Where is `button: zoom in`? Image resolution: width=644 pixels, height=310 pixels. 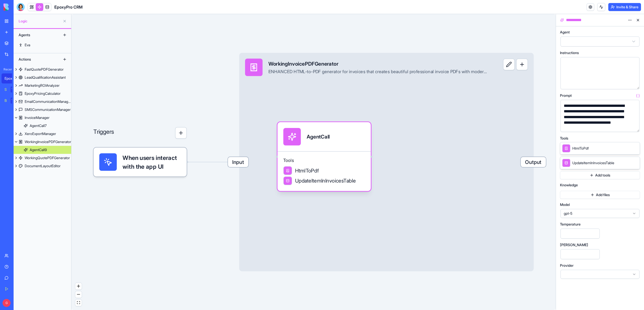
button: zoom in is located at coordinates (78, 286).